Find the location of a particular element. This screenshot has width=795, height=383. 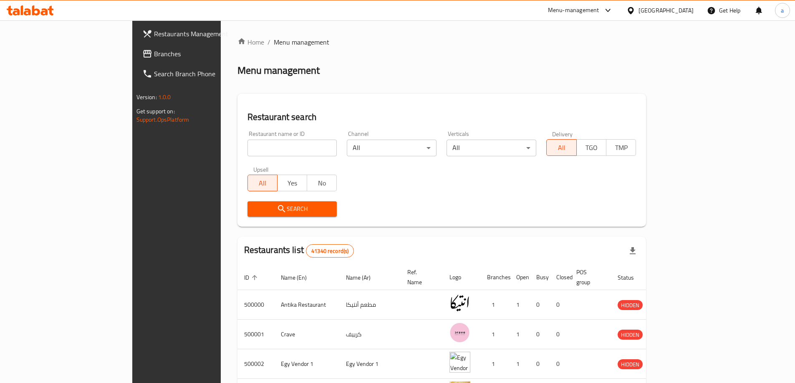

span: Restaurants Management is located at coordinates (206, 34).